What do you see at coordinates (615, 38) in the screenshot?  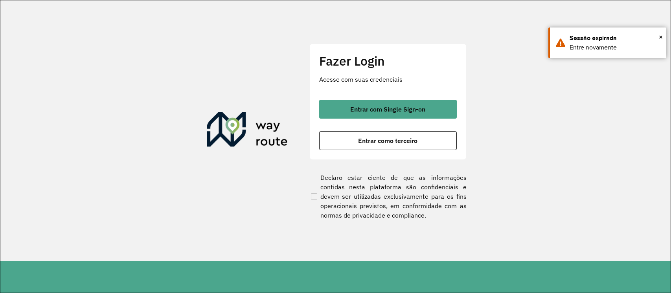 I see `div: Sessão expirada` at bounding box center [615, 38].